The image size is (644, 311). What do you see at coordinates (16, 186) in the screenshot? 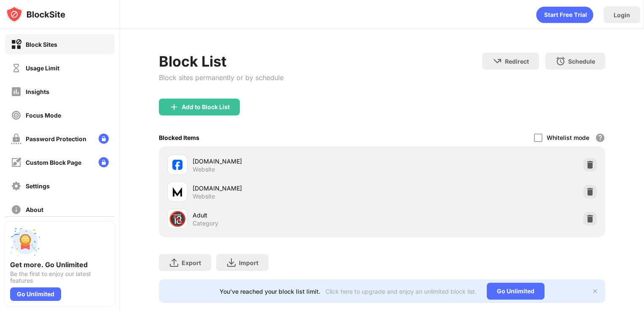
I see `img: settings-off.svg` at bounding box center [16, 186].